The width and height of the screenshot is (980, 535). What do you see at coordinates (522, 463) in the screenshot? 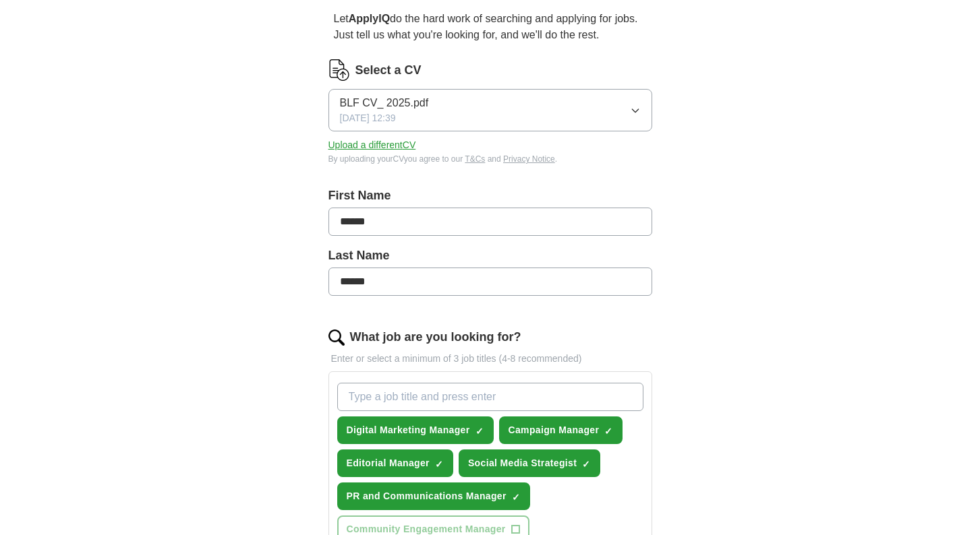
I see `span: Social Media Strategist` at bounding box center [522, 463].